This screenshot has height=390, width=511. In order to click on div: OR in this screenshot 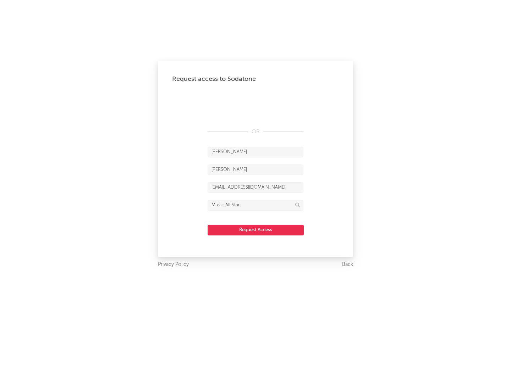, I will do `click(256, 132)`.